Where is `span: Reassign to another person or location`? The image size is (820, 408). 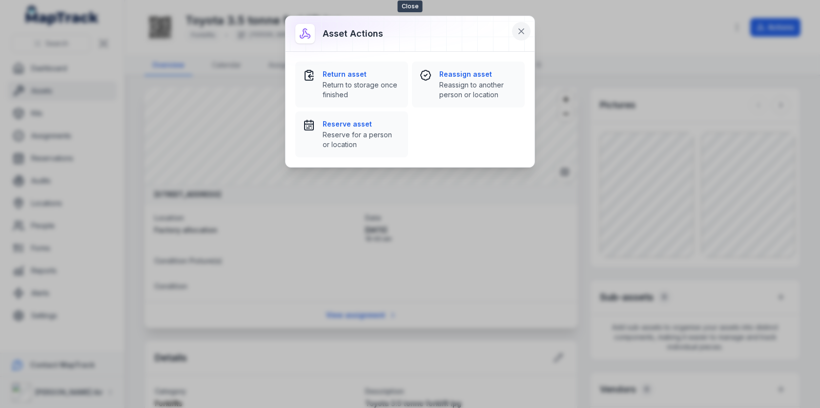 span: Reassign to another person or location is located at coordinates (478, 90).